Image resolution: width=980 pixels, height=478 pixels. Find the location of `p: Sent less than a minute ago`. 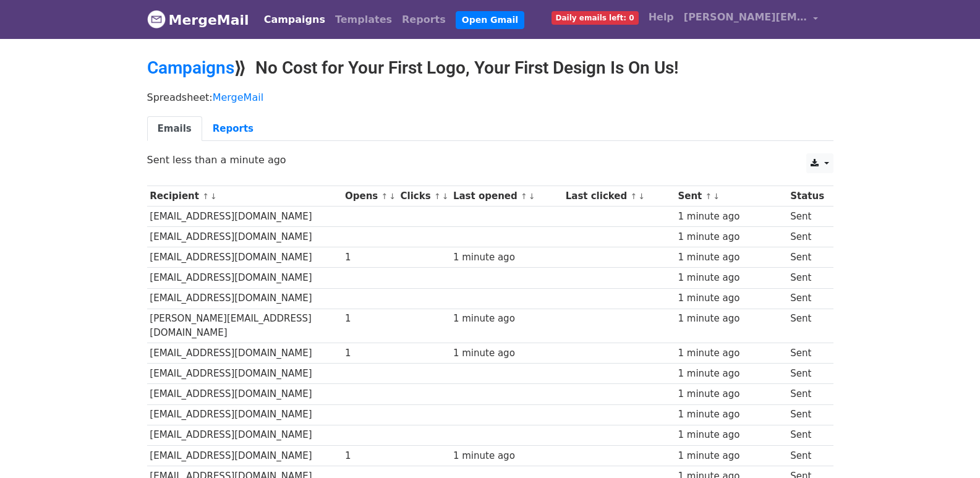

p: Sent less than a minute ago is located at coordinates (491, 160).